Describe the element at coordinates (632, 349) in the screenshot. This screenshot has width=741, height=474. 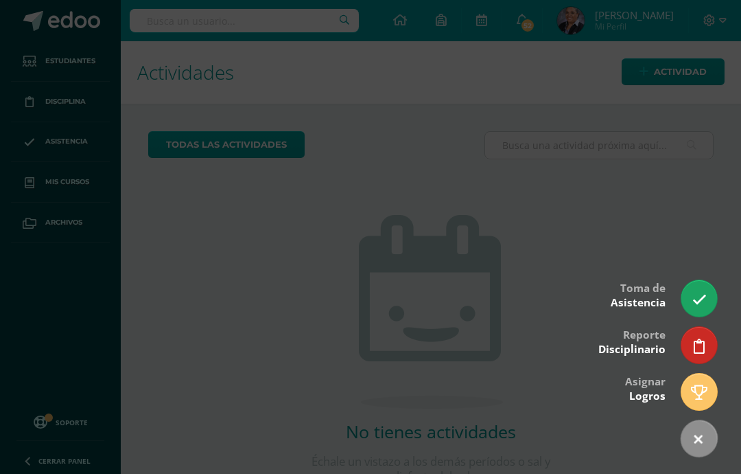
I see `span: Disciplinario` at that location.